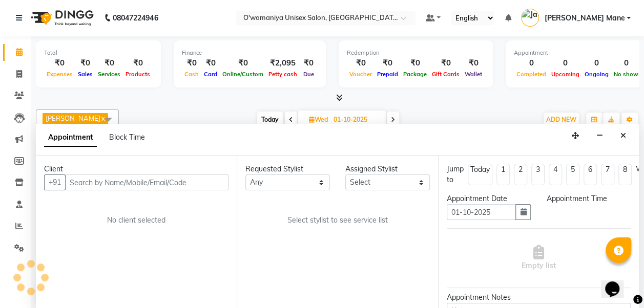 The image size is (644, 308). What do you see at coordinates (608, 175) in the screenshot?
I see `li: 7` at bounding box center [608, 175].